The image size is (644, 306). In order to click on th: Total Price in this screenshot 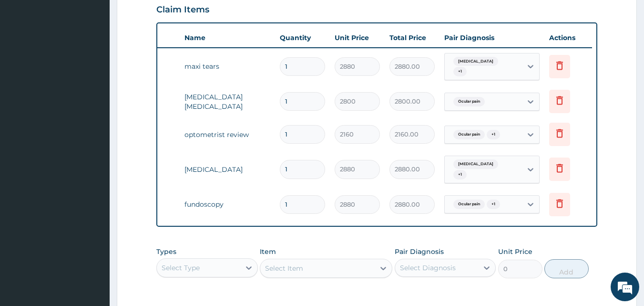, I will do `click(412, 38)`.